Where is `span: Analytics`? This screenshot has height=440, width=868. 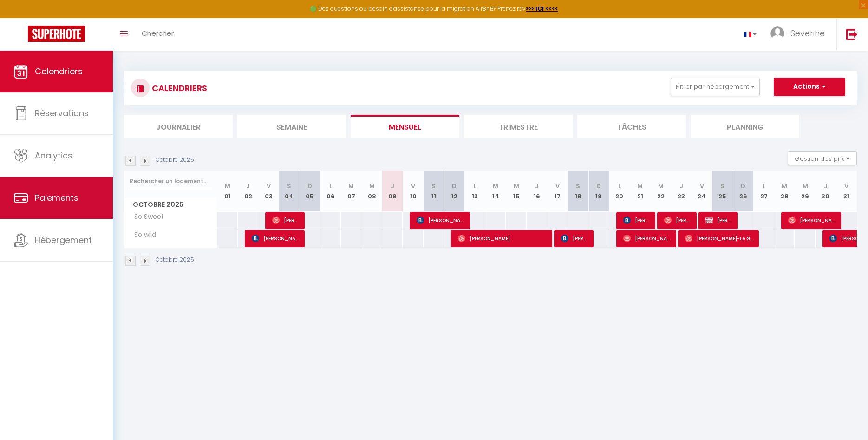
span: Analytics is located at coordinates (54, 155).